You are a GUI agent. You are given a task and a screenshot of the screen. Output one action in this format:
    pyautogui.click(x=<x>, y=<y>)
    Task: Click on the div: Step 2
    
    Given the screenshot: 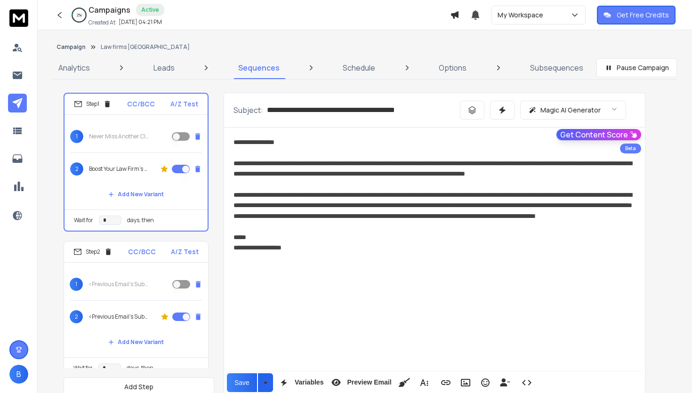 What is the action you would take?
    pyautogui.click(x=93, y=252)
    